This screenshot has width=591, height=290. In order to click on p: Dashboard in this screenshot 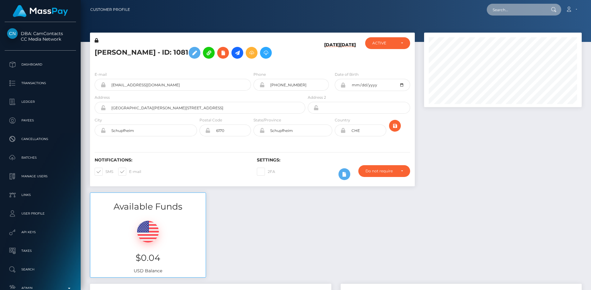, I will do `click(40, 65)`.